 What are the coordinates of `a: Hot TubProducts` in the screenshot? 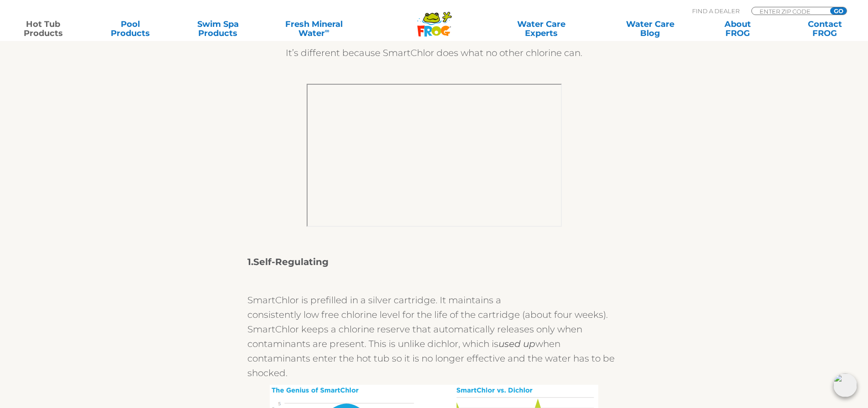 It's located at (43, 29).